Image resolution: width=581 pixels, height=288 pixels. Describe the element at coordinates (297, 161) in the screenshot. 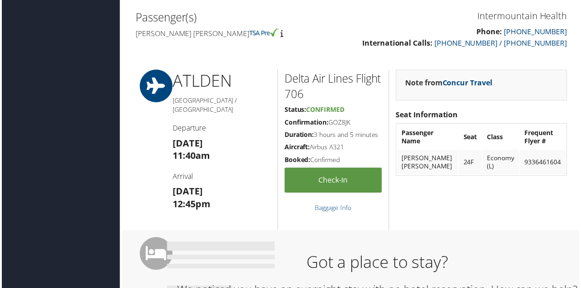

I see `strong: Booked:` at that location.